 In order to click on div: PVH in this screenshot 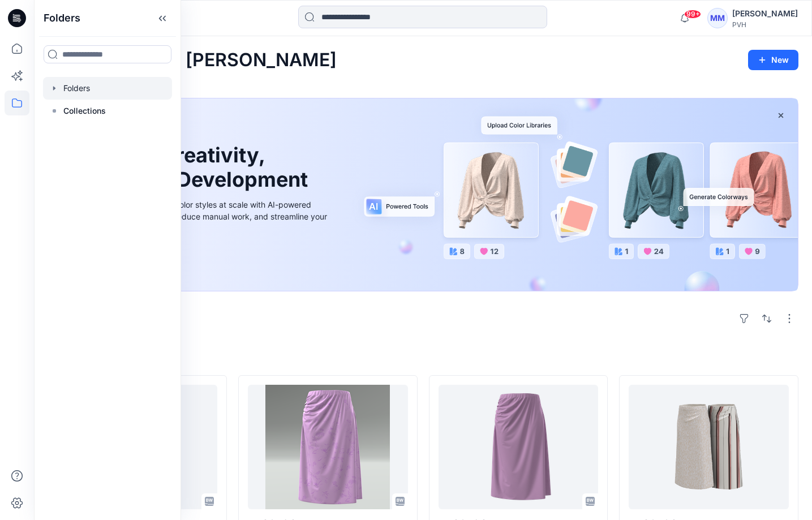, I will do `click(765, 24)`.